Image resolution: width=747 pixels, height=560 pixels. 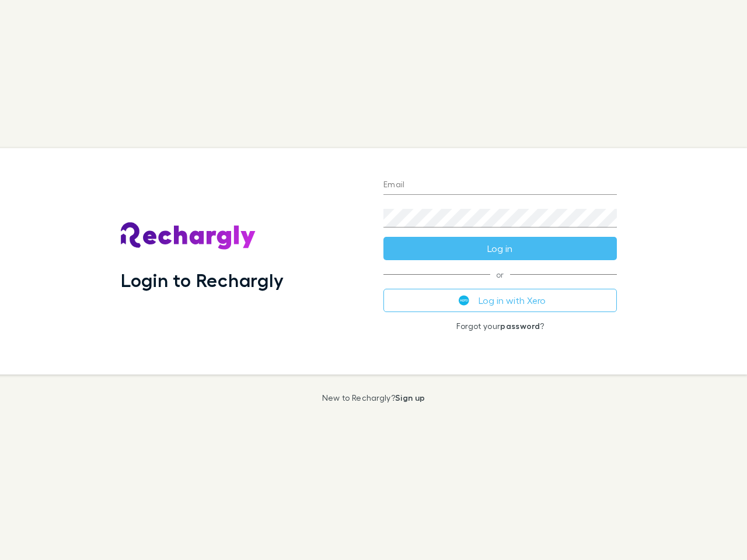 I want to click on button: Log in, so click(x=500, y=249).